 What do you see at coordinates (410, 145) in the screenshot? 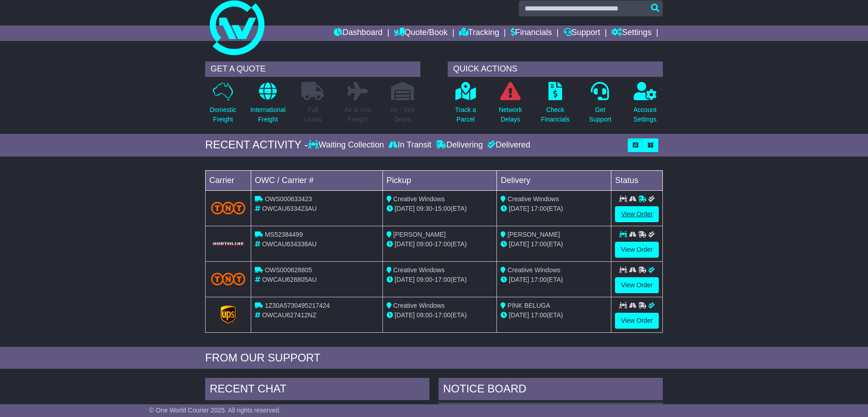
I see `div: In Transit` at bounding box center [410, 145].